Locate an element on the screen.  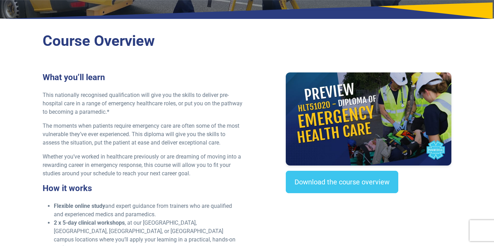
p: Whether you’ve worked in healthcare previously or are dreaming of moving into a rewarding career ... is located at coordinates (142, 165).